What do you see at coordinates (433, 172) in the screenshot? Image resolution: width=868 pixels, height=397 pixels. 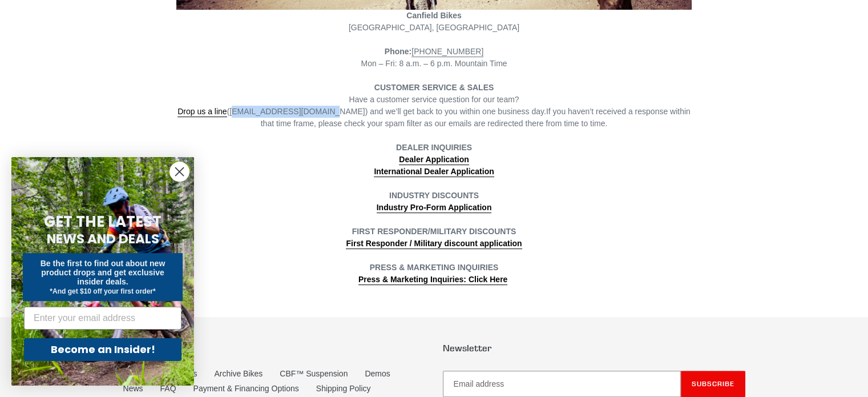 I see `a: International Dealer Application` at bounding box center [433, 172].